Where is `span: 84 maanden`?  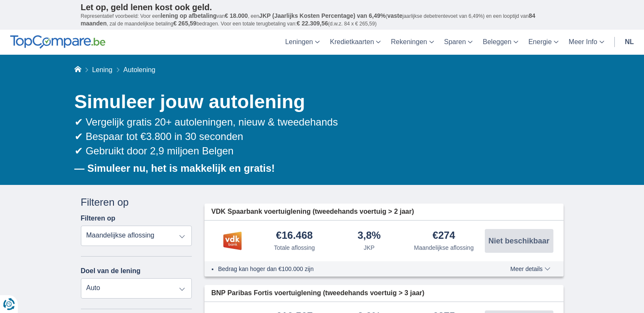
span: 84 maanden is located at coordinates (308, 20).